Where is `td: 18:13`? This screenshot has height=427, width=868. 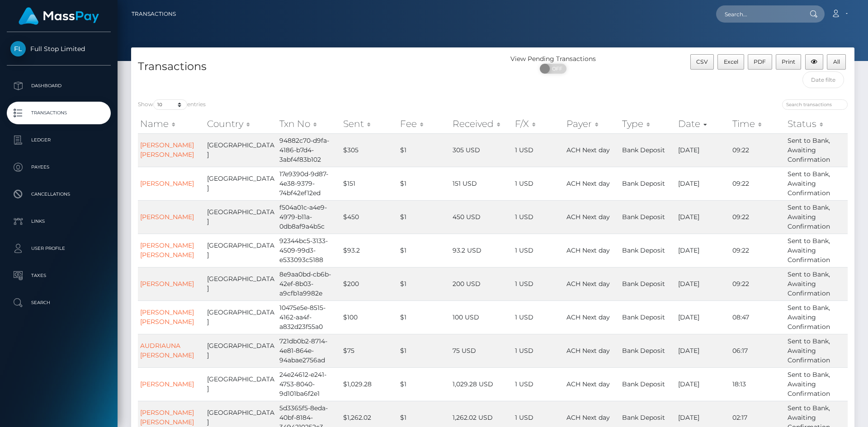
td: 18:13 is located at coordinates (757, 384).